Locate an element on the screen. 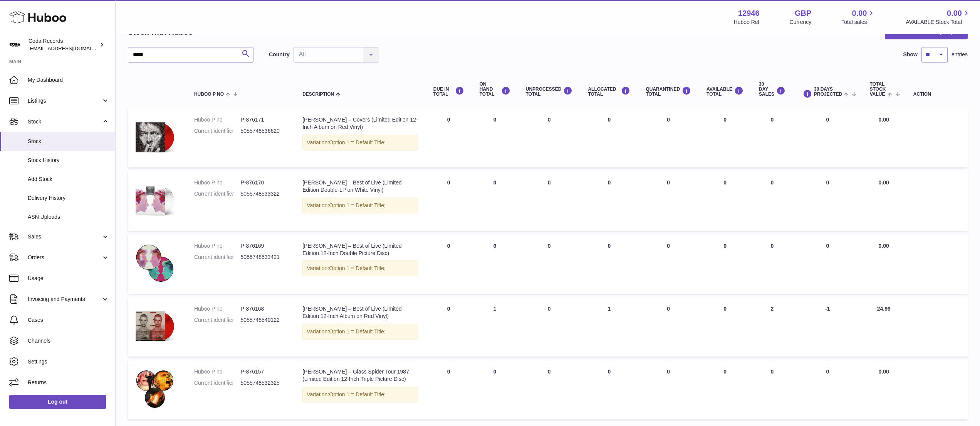  span: Cases is located at coordinates (68, 320).